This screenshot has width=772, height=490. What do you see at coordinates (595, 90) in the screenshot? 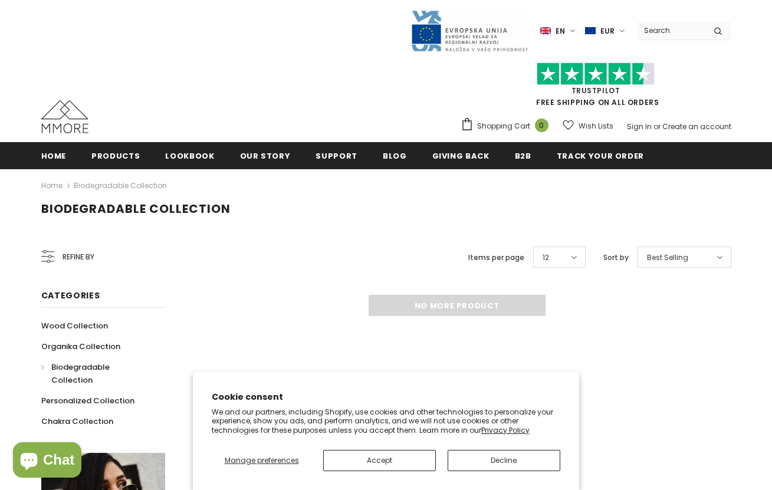
I see `a: Trustpilot` at bounding box center [595, 90].